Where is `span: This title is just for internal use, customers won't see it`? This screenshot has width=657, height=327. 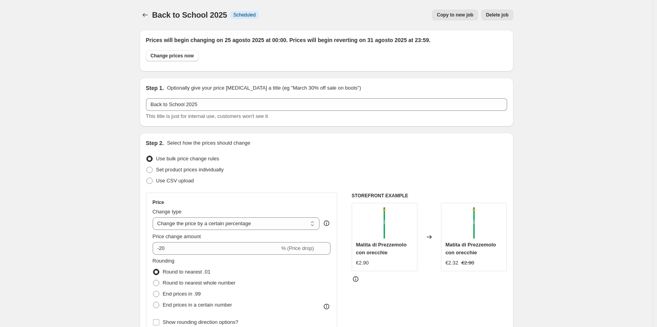 span: This title is just for internal use, customers won't see it is located at coordinates (207, 116).